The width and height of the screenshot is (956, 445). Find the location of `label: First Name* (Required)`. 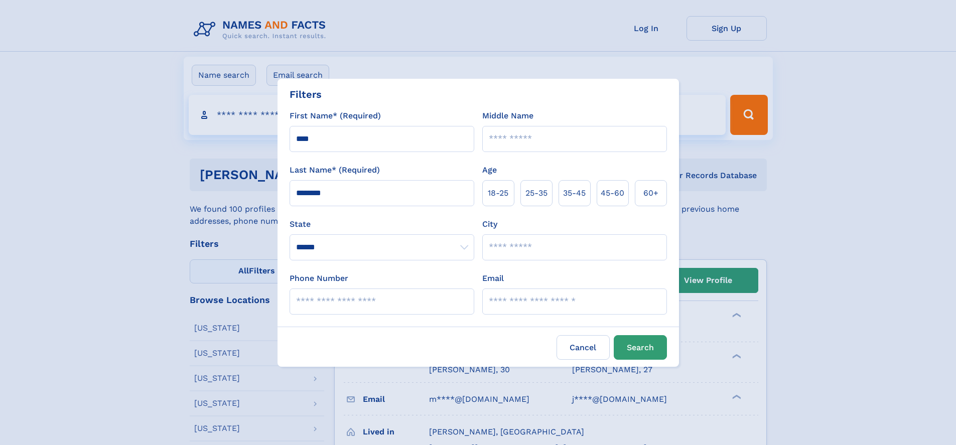

label: First Name* (Required) is located at coordinates (335, 116).